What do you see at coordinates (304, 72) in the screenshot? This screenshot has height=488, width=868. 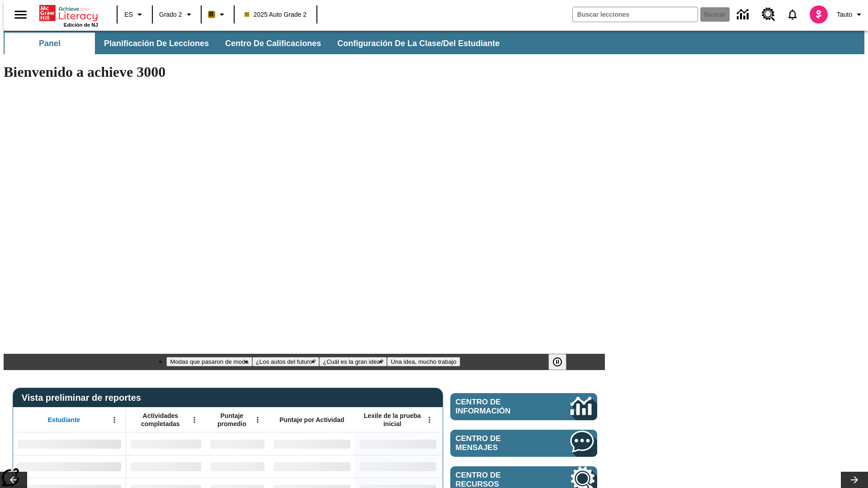 I see `h1: Bienvenido a achieve 3000` at bounding box center [304, 72].